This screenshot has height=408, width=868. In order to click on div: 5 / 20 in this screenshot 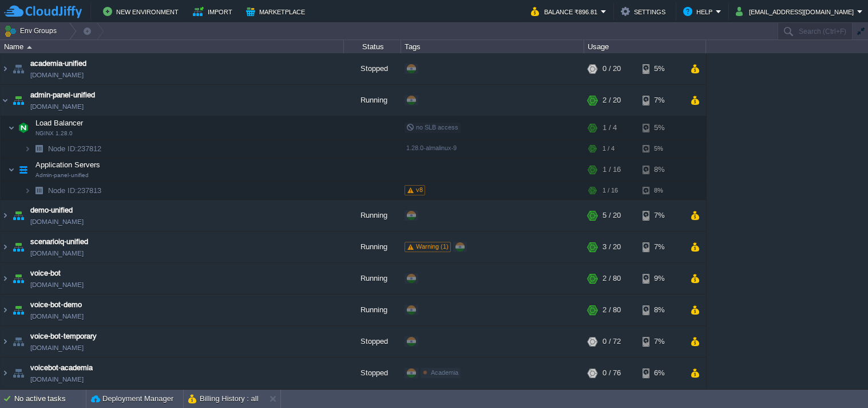, I will do `click(612, 215)`.